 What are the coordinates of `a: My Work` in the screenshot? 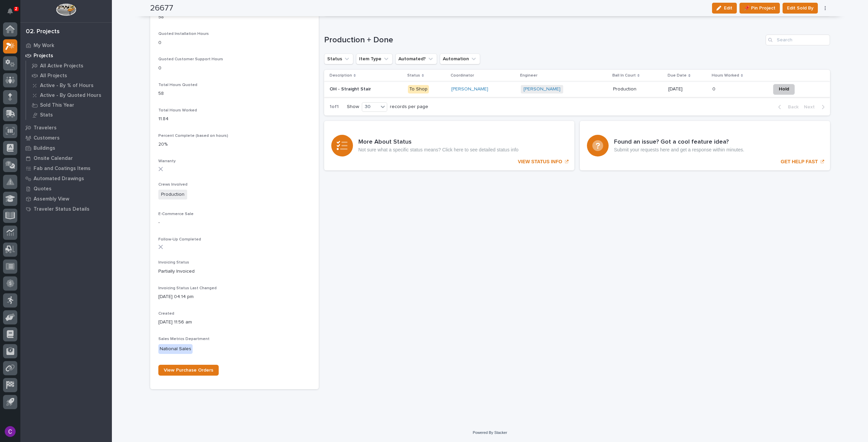 It's located at (66, 46).